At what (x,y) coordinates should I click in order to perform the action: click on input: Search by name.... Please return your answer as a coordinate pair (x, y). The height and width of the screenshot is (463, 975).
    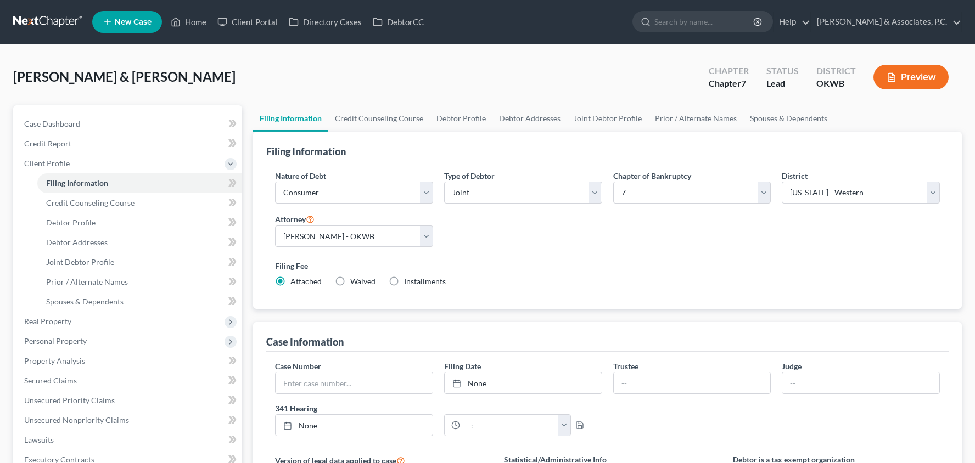
    Looking at the image, I should click on (704, 21).